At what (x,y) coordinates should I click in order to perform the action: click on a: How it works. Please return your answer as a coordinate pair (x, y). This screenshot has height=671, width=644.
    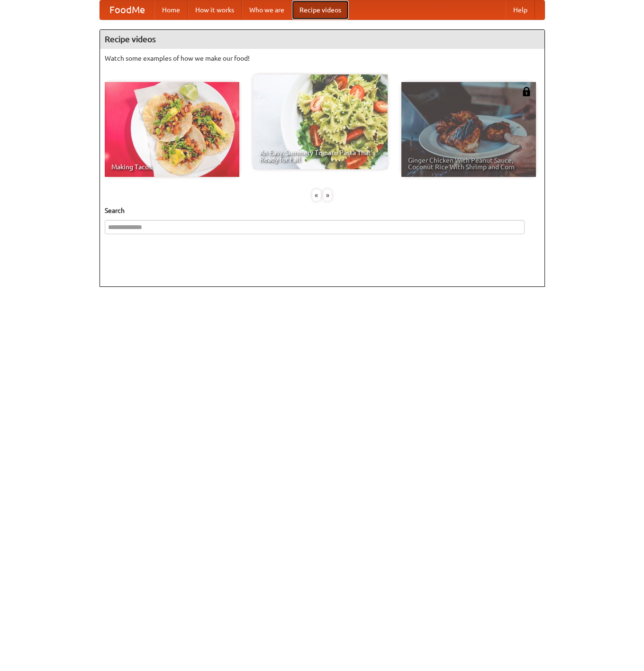
    Looking at the image, I should click on (215, 10).